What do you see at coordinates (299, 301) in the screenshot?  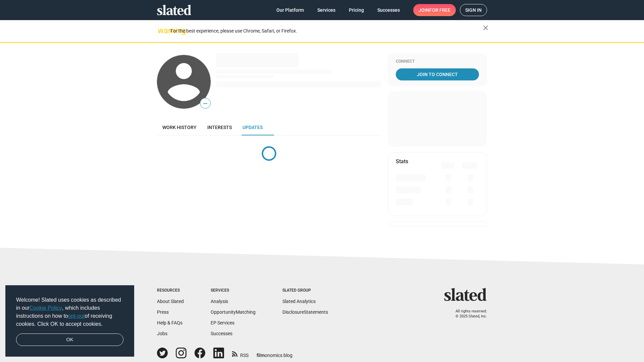 I see `a: Slated Analytics` at bounding box center [299, 301].